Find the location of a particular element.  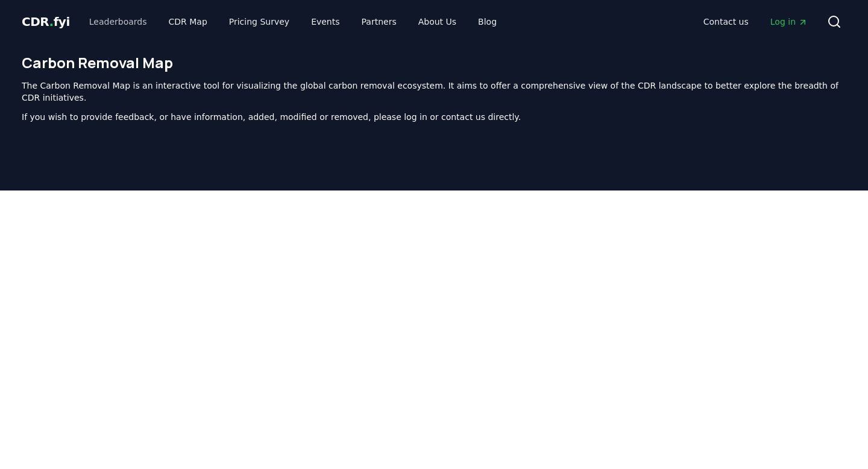

span: Log in is located at coordinates (789, 22).